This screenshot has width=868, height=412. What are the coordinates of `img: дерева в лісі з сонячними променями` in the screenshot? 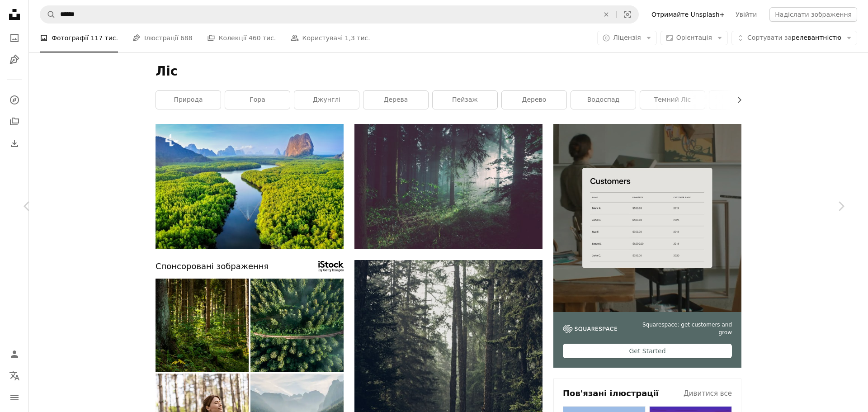 It's located at (448, 186).